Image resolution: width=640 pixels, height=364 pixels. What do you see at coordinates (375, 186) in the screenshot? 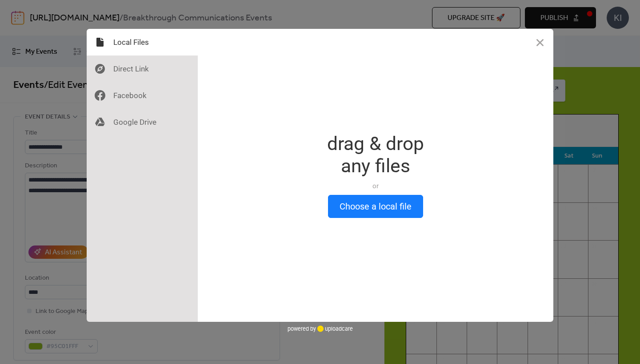
I see `div: or` at bounding box center [375, 186].